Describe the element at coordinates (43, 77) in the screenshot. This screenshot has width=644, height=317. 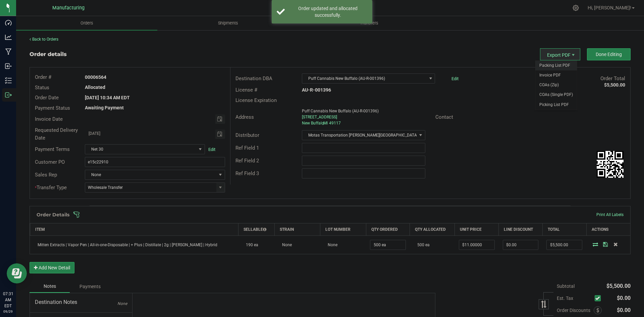
I see `span: Order #` at that location.